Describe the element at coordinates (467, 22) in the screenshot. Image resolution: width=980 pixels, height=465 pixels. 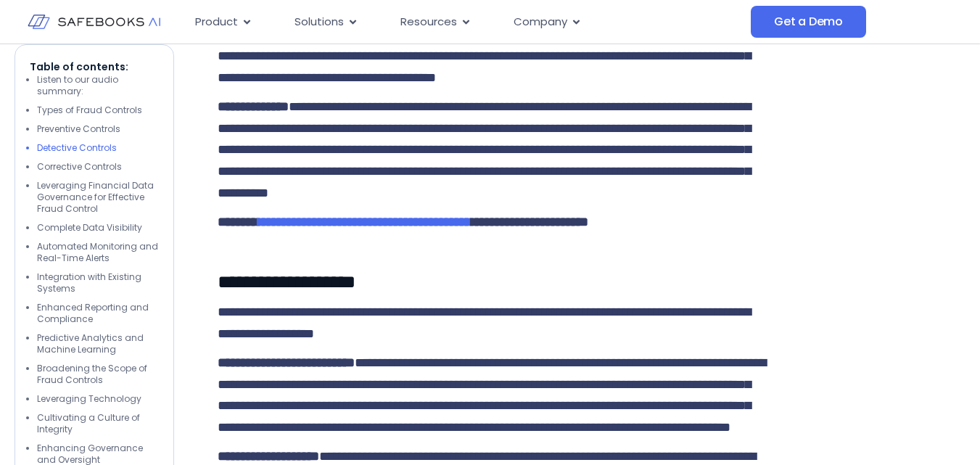
I see `nav: Menu` at that location.